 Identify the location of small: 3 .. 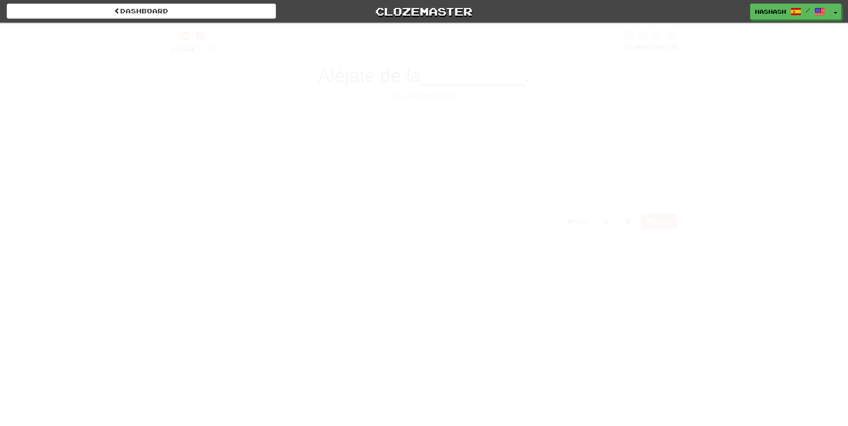
(316, 180).